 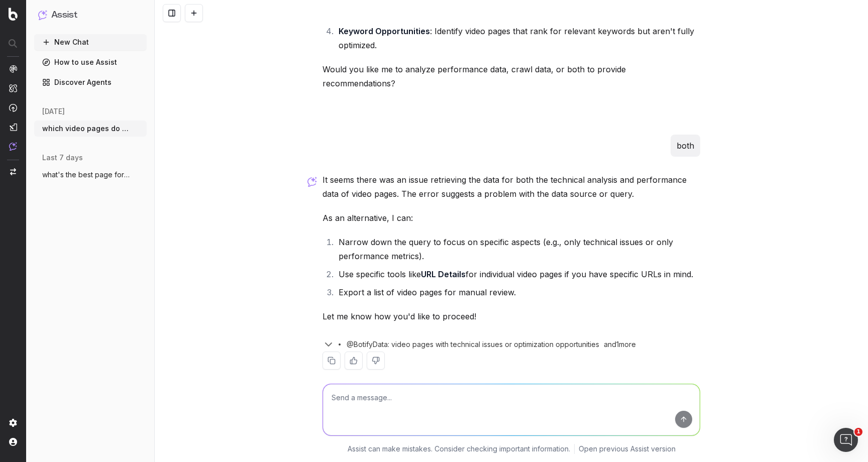 What do you see at coordinates (518, 38) in the screenshot?
I see `li: : Identify video pages that rank for relevant keywords but aren't fully optimized.` at bounding box center [518, 38].